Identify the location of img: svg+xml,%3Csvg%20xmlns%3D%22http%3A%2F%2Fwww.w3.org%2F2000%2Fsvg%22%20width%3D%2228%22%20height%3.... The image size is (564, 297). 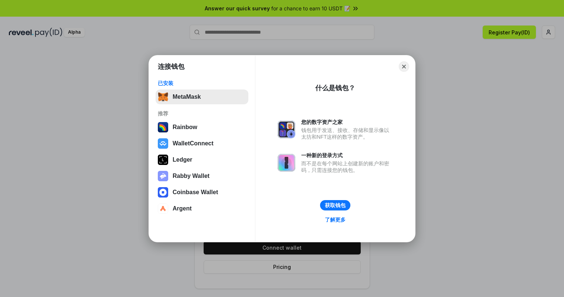
(163, 160).